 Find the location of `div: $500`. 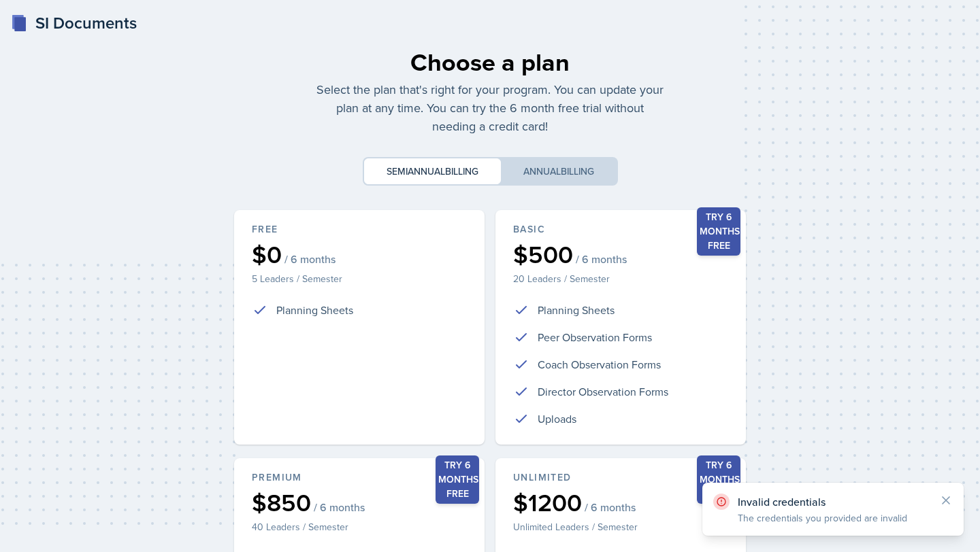

div: $500 is located at coordinates (621, 255).